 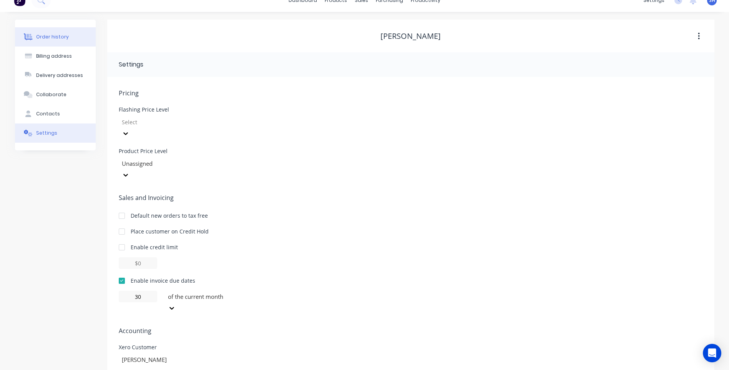 What do you see at coordinates (169, 231) in the screenshot?
I see `div: Place customer on Credit Hold` at bounding box center [169, 231].